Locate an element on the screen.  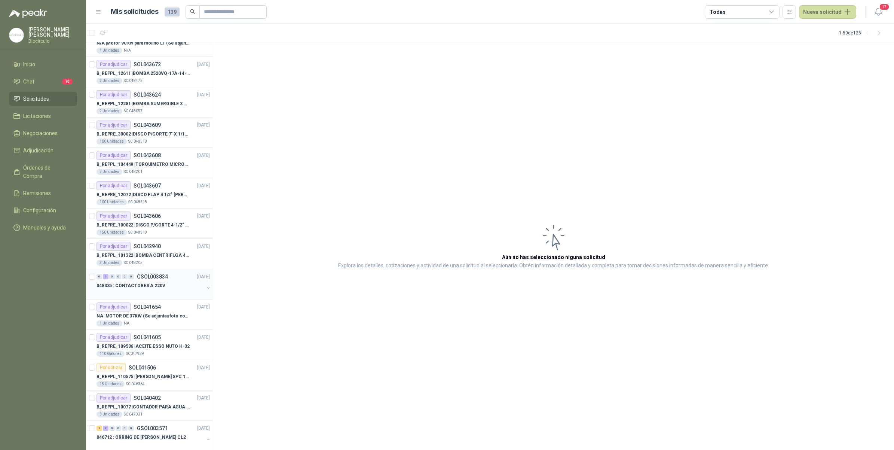
p: SOL043672 is located at coordinates (147, 64).